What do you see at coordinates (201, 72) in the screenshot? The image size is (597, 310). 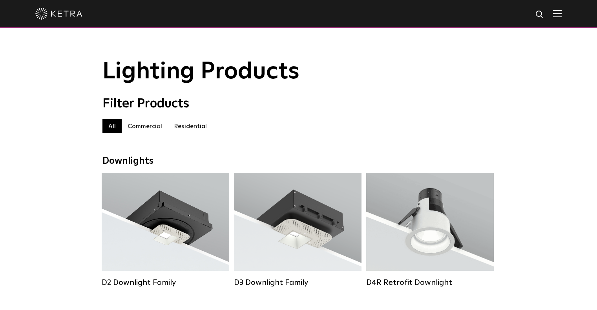 I see `span: Lighting Products` at bounding box center [201, 72].